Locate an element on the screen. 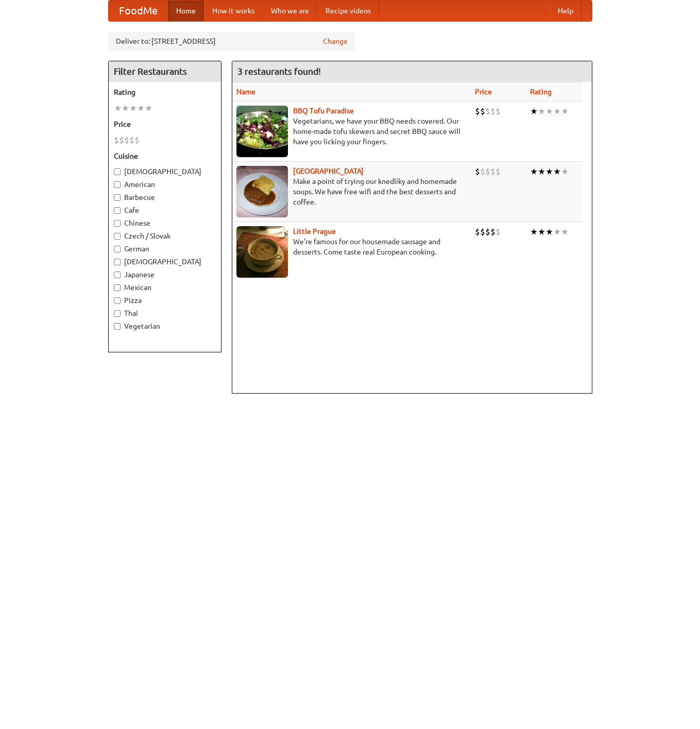  label: Mexican is located at coordinates (165, 287).